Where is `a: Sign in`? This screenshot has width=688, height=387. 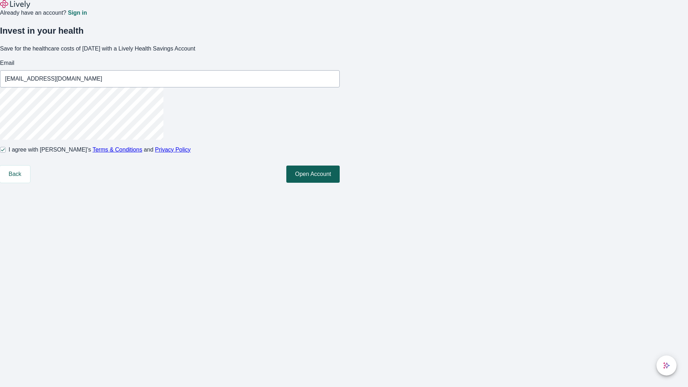
a: Sign in is located at coordinates (77, 13).